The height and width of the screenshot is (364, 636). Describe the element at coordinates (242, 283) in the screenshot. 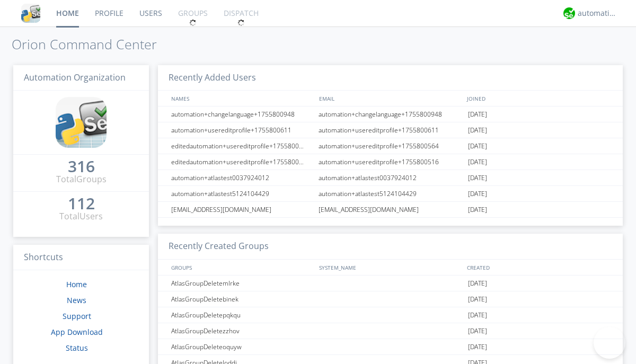

I see `div: AtlasGroupDeletemlrke` at that location.